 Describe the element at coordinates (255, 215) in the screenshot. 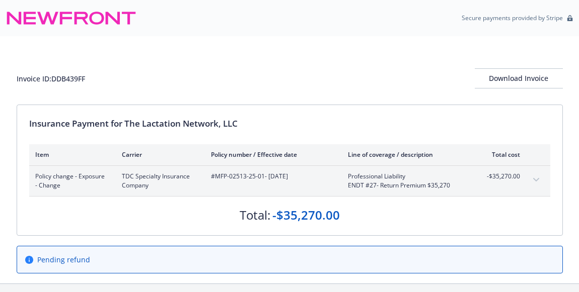

I see `div: Total:` at that location.